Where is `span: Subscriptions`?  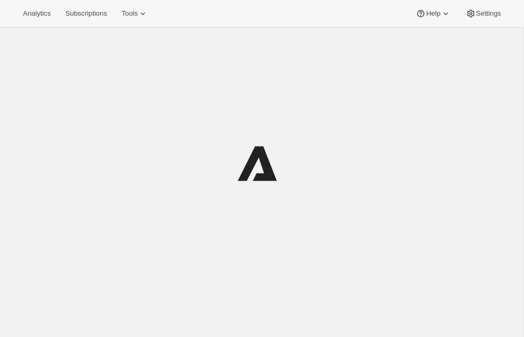 span: Subscriptions is located at coordinates (86, 14).